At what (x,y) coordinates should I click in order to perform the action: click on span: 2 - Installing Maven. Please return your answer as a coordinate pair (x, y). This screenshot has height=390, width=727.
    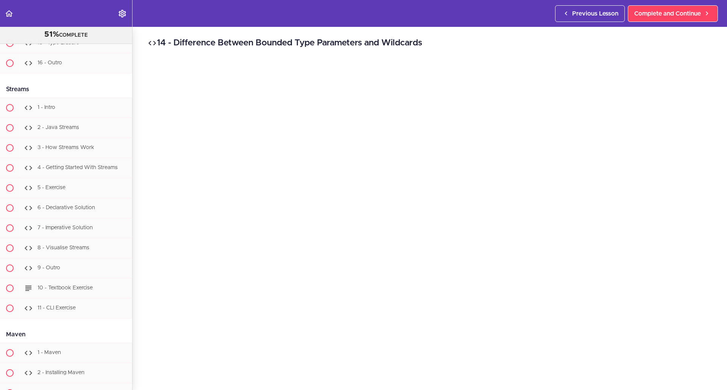
    Looking at the image, I should click on (61, 373).